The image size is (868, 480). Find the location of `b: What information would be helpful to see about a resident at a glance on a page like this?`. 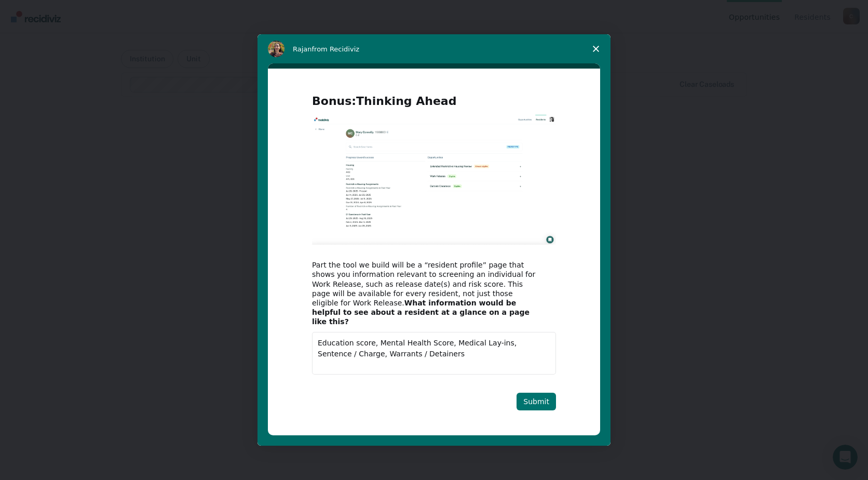

b: What information would be helpful to see about a resident at a glance on a page like this? is located at coordinates (421, 312).